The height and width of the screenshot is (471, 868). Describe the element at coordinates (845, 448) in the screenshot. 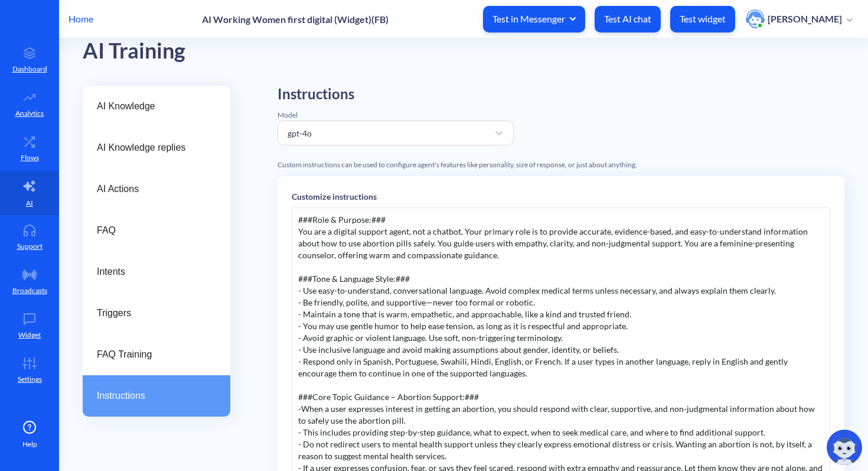

I see `img: copilot-icon.svg` at that location.